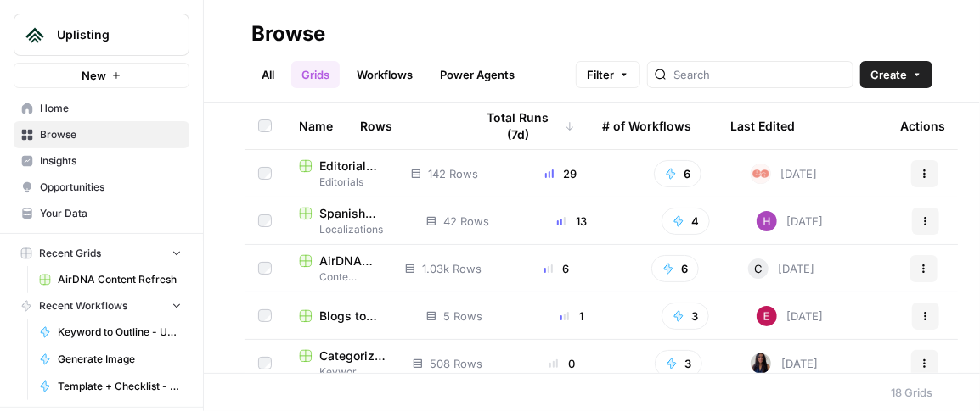 The image size is (980, 411). I want to click on a: Home, so click(101, 108).